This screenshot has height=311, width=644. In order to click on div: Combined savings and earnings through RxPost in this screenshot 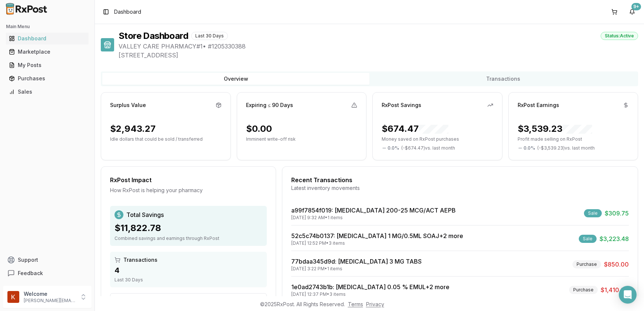, I will do `click(188, 239)`.